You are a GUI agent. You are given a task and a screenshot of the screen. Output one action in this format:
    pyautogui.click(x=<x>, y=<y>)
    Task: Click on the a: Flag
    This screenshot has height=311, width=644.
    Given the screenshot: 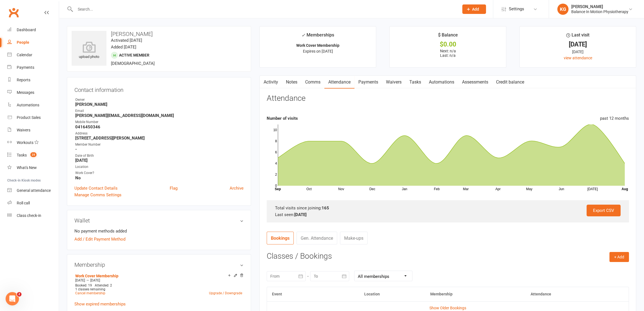 What is the action you would take?
    pyautogui.click(x=173, y=189)
    